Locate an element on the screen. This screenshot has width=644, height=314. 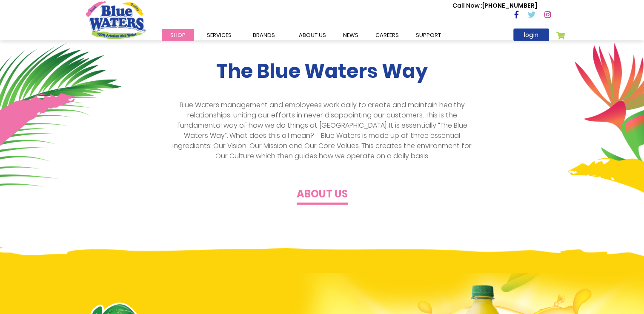
a: News is located at coordinates (351, 35).